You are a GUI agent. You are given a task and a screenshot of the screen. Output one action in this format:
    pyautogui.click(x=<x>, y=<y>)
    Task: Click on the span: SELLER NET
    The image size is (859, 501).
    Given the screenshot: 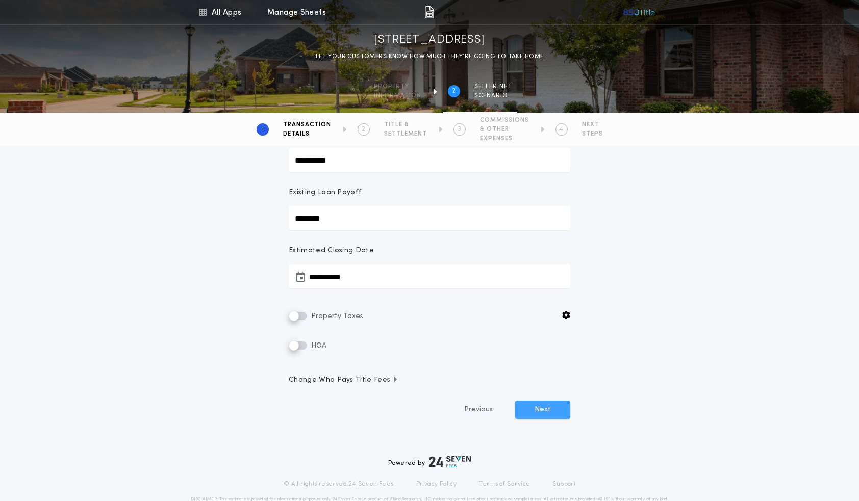 What is the action you would take?
    pyautogui.click(x=493, y=87)
    